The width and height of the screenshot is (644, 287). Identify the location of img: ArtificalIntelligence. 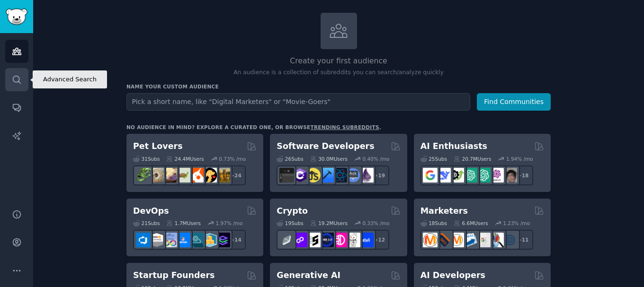
(510, 175).